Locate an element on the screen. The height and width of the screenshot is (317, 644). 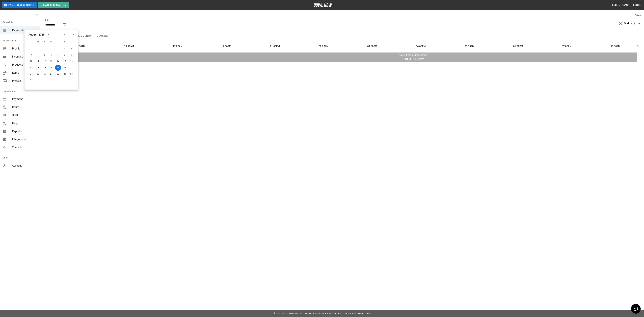
button: Choose date, selected date is Aug 21, 2025 is located at coordinates (64, 25).